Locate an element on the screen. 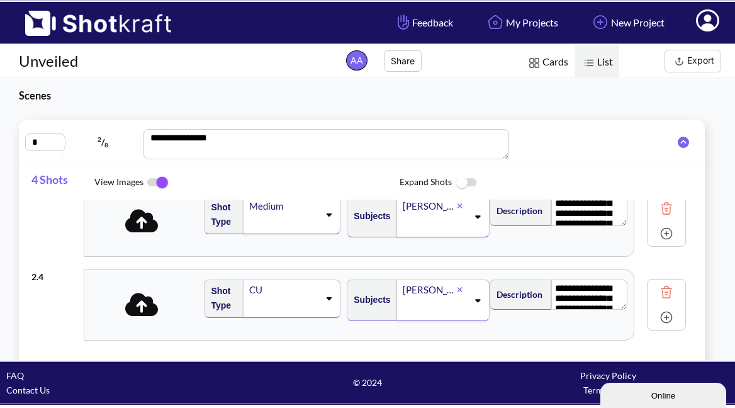  a: FAQ is located at coordinates (15, 375).